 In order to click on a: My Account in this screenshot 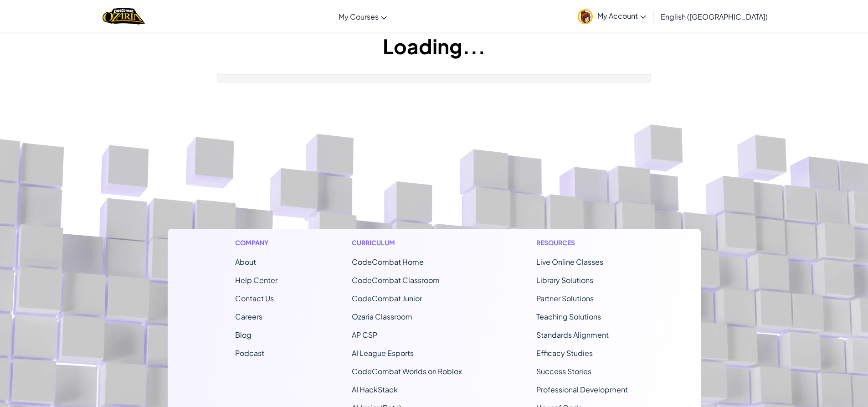, I will do `click(612, 16)`.